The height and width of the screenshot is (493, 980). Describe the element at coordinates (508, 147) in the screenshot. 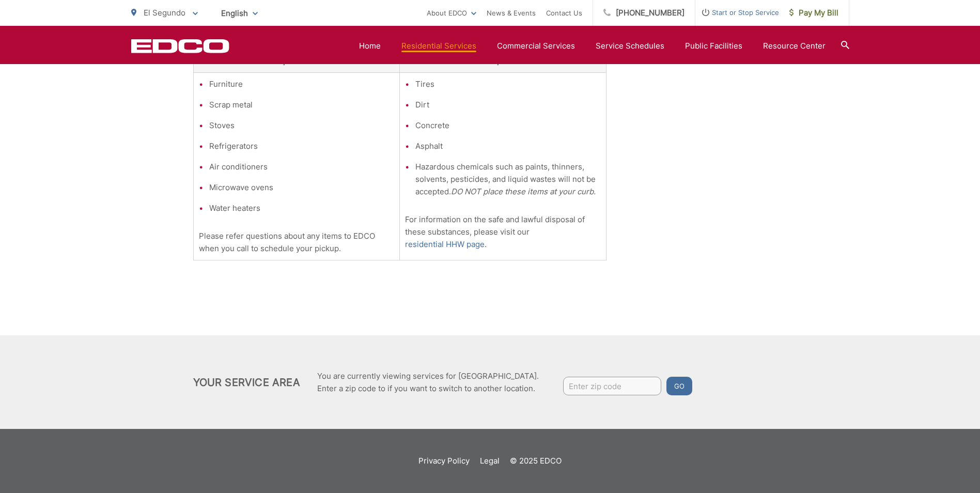

I see `li: Asphalt` at that location.